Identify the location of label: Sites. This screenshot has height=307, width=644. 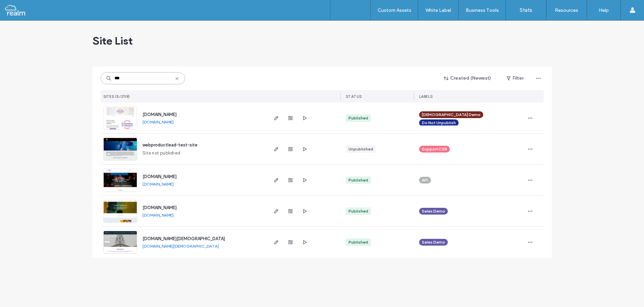
(350, 10).